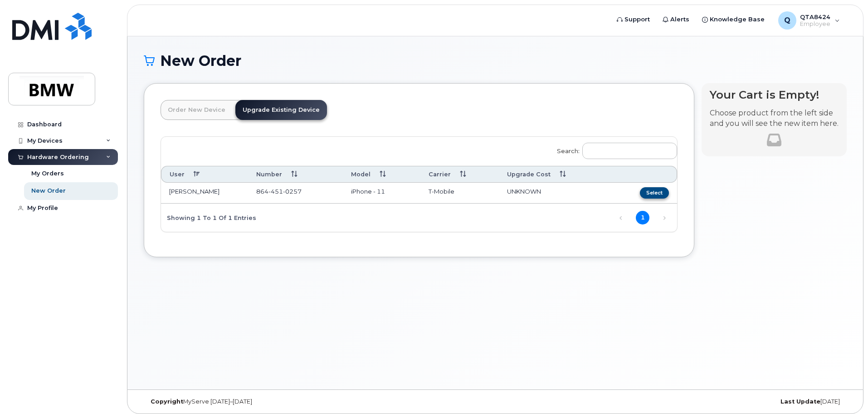  Describe the element at coordinates (279, 191) in the screenshot. I see `span: 864` at that location.